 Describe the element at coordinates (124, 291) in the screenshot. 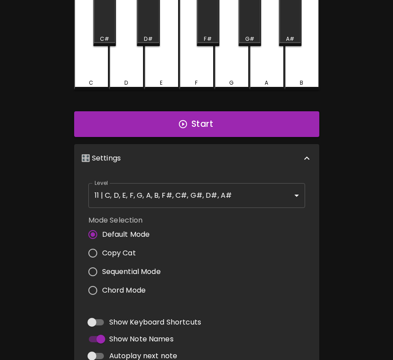

I see `span: Chord Mode` at that location.